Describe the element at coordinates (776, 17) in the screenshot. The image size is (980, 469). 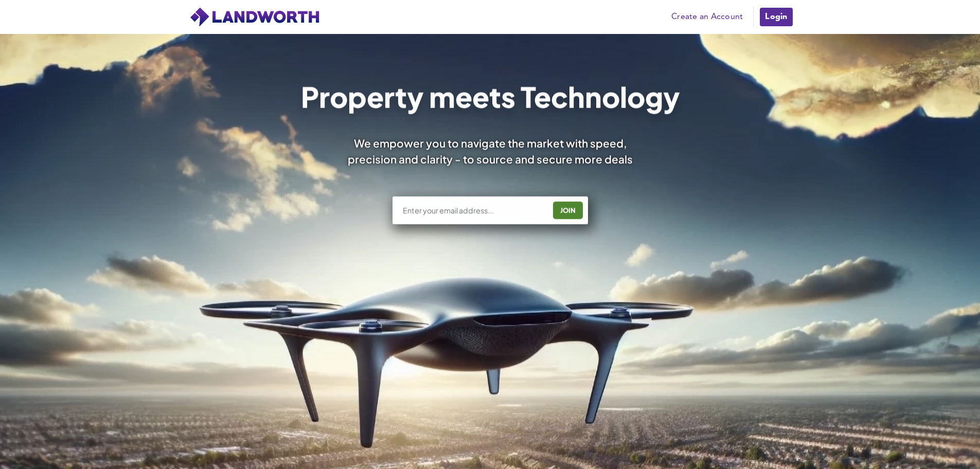
I see `a: Login` at that location.